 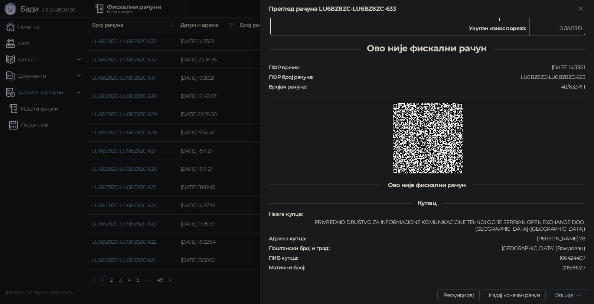 I want to click on img: QR код, so click(x=428, y=138).